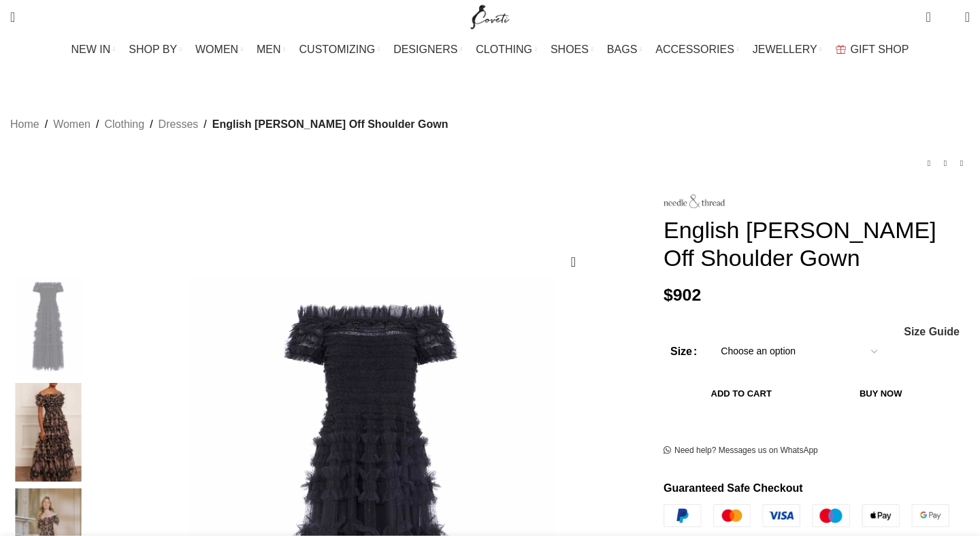  What do you see at coordinates (682, 295) in the screenshot?
I see `bdi: 902` at bounding box center [682, 295].